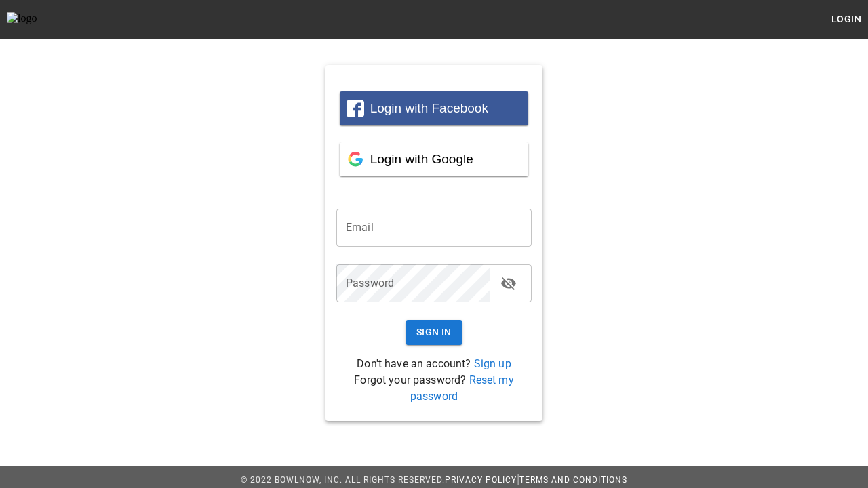 Image resolution: width=868 pixels, height=488 pixels. Describe the element at coordinates (509, 284) in the screenshot. I see `button: toggle password visibility` at that location.